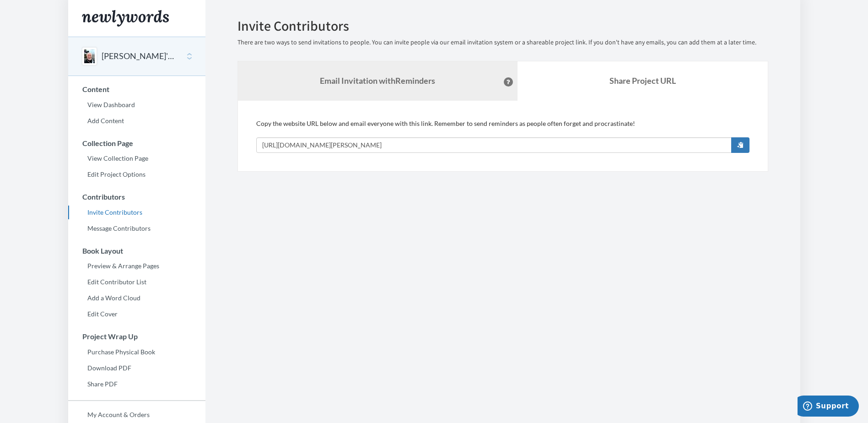  I want to click on a: Download PDF, so click(137, 368).